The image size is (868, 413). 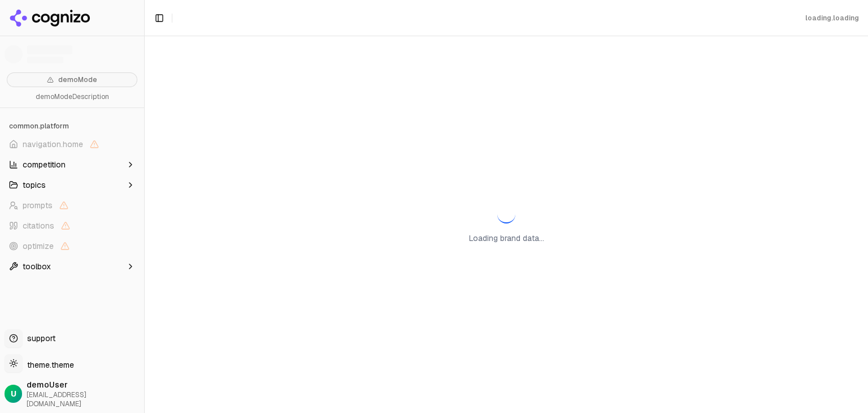 I want to click on span: U, so click(x=14, y=394).